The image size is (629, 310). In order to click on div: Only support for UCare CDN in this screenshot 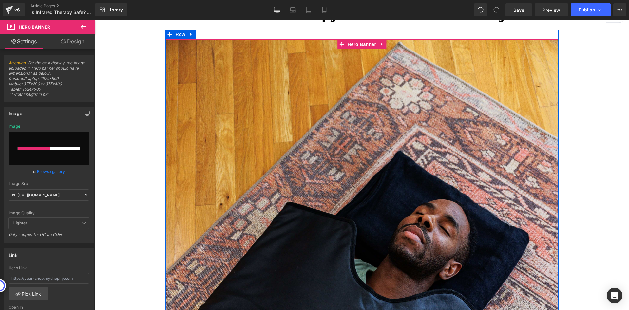, I will do `click(49, 236)`.